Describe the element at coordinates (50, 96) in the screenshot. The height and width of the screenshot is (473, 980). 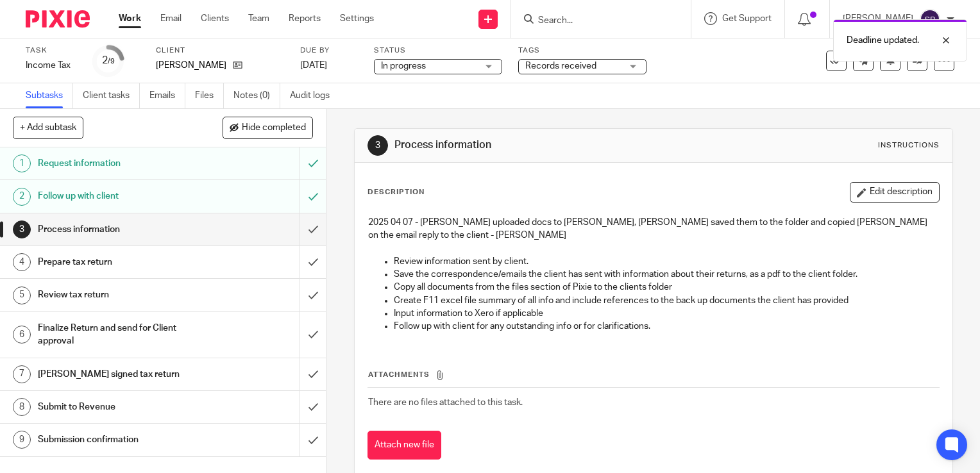
I see `a: Subtasks` at that location.